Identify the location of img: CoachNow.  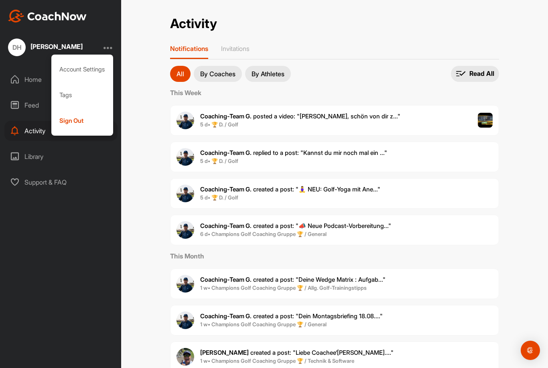
(47, 16).